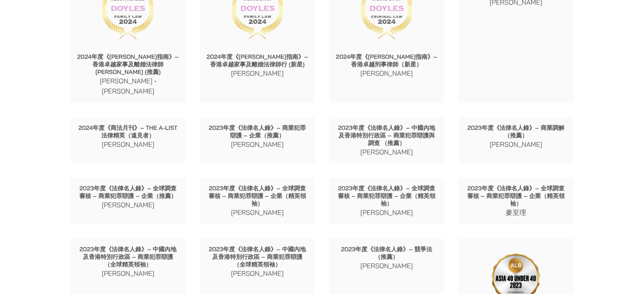  What do you see at coordinates (386, 253) in the screenshot?
I see `p: 2023年度《法律名人錄》– 競爭法（推薦）` at bounding box center [386, 253].